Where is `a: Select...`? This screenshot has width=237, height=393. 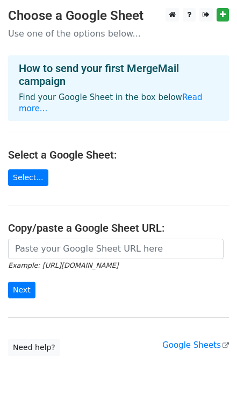 a: Select... is located at coordinates (28, 177).